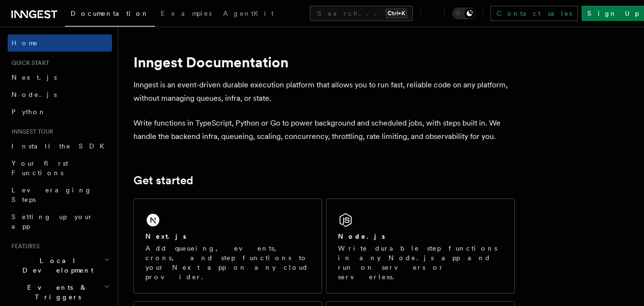  I want to click on button: Events & Triggers, so click(60, 292).